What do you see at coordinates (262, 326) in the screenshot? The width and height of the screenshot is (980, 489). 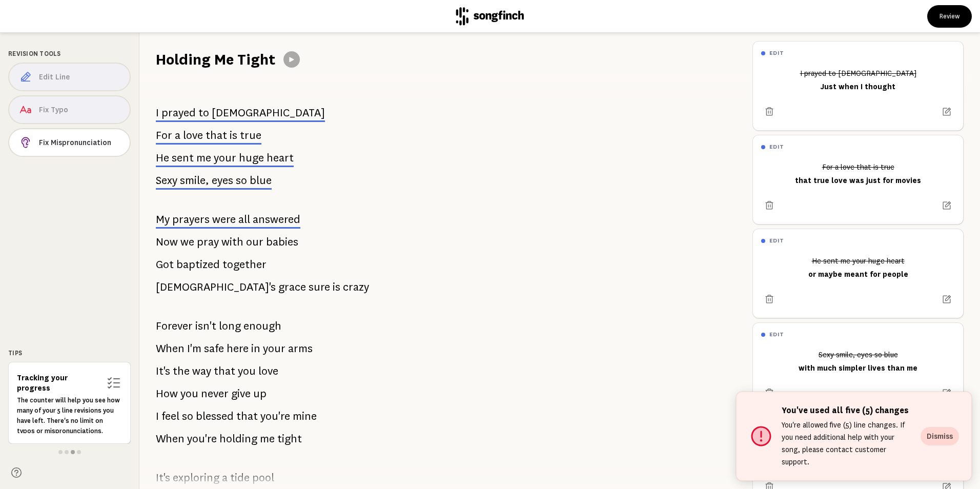 I see `span: enough` at bounding box center [262, 326].